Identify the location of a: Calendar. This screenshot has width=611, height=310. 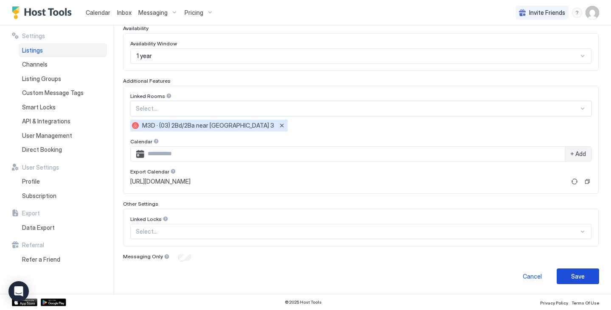
(98, 12).